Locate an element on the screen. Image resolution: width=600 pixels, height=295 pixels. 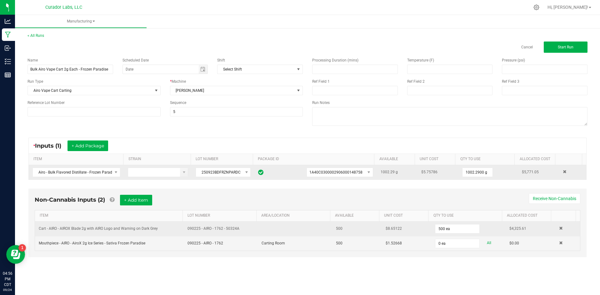
span: $4,325.61 is located at coordinates (518, 229).